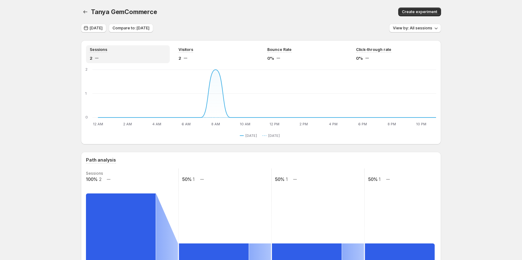 This screenshot has width=522, height=260. I want to click on text: 2 PM, so click(303, 124).